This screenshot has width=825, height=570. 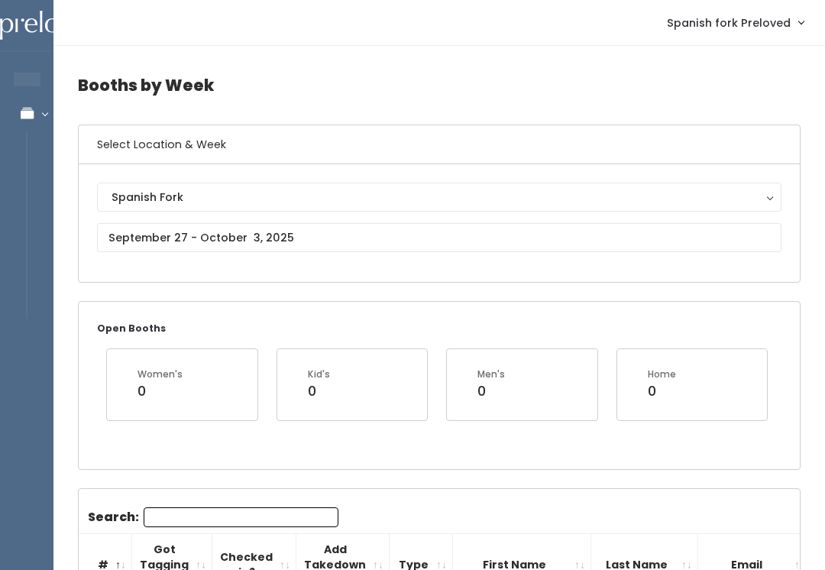 What do you see at coordinates (439, 197) in the screenshot?
I see `button: Spanish Fork` at bounding box center [439, 197].